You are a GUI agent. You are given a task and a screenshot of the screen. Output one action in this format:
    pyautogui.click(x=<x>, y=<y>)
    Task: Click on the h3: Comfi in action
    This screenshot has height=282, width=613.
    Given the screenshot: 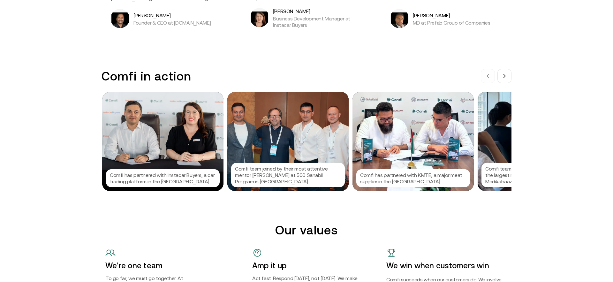 What is the action you would take?
    pyautogui.click(x=146, y=76)
    